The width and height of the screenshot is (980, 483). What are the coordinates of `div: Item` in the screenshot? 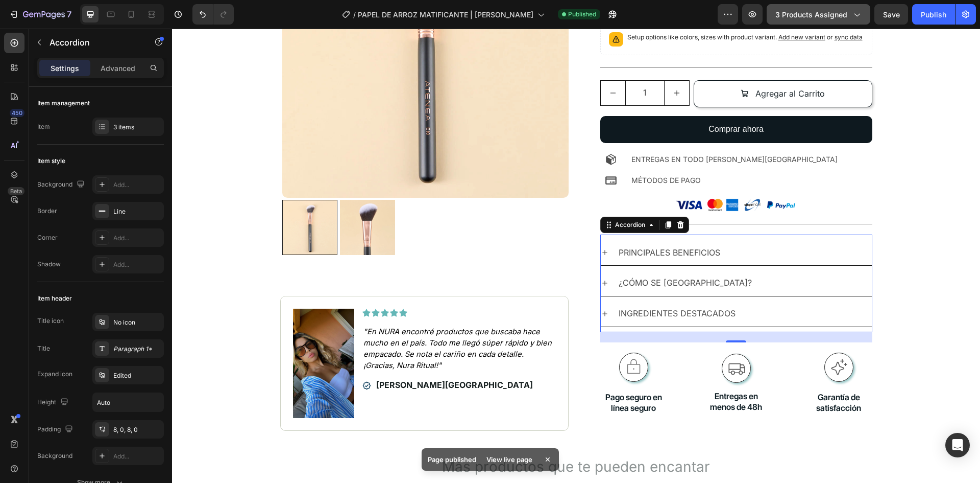 It's located at (43, 127).